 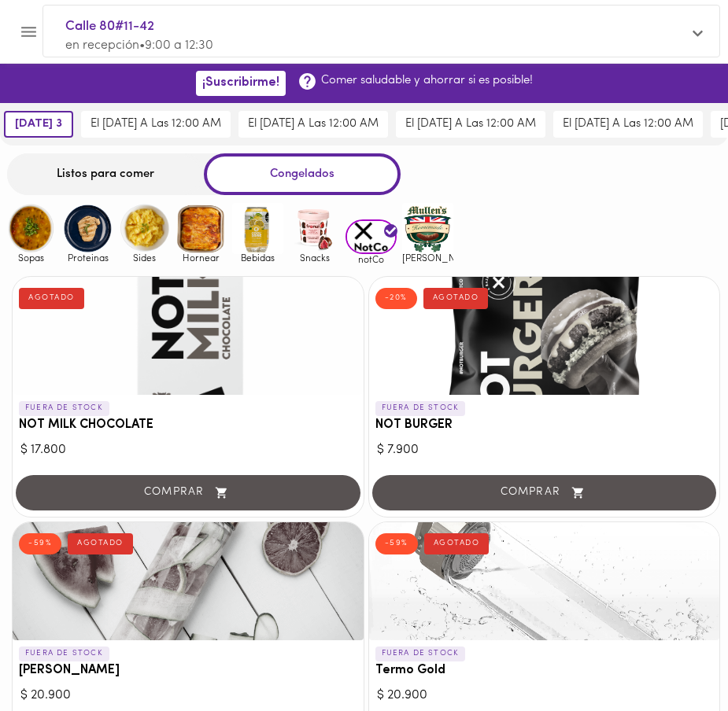 What do you see at coordinates (258, 228) in the screenshot?
I see `img: Bebidas` at bounding box center [258, 228].